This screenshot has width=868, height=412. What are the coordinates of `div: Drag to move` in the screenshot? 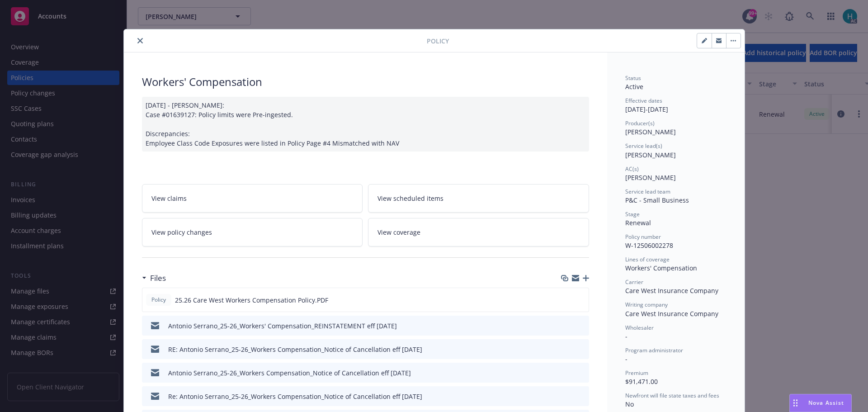 It's located at (795, 402).